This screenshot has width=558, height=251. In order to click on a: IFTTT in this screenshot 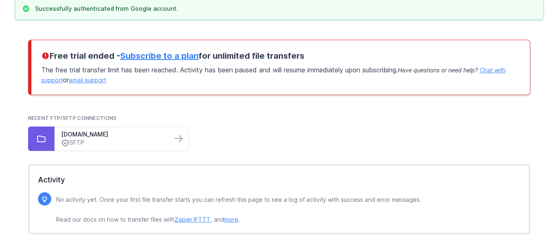, I will do `click(202, 219)`.